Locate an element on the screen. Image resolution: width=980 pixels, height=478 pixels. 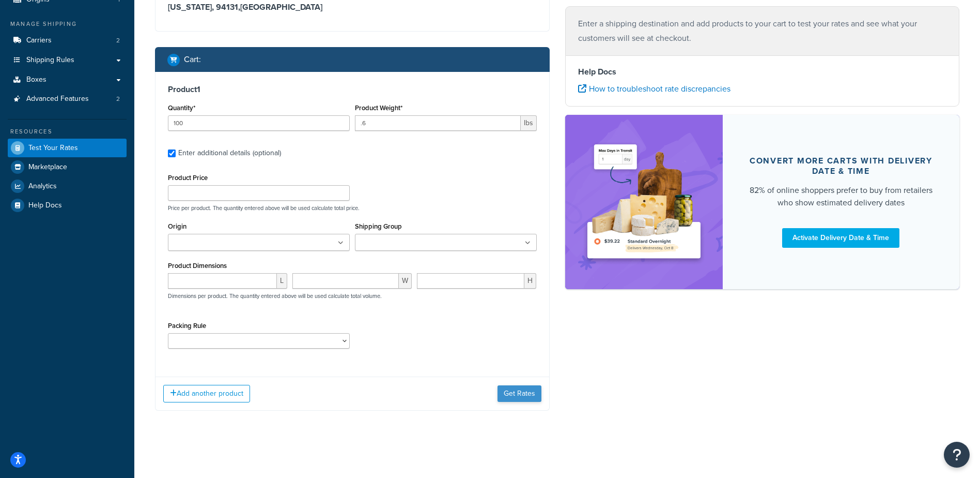
span: L is located at coordinates (282, 281).